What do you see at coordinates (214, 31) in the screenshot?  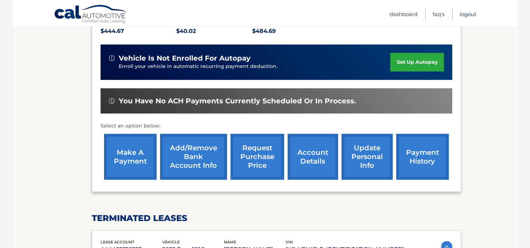 I see `p: $40.02` at bounding box center [214, 31].